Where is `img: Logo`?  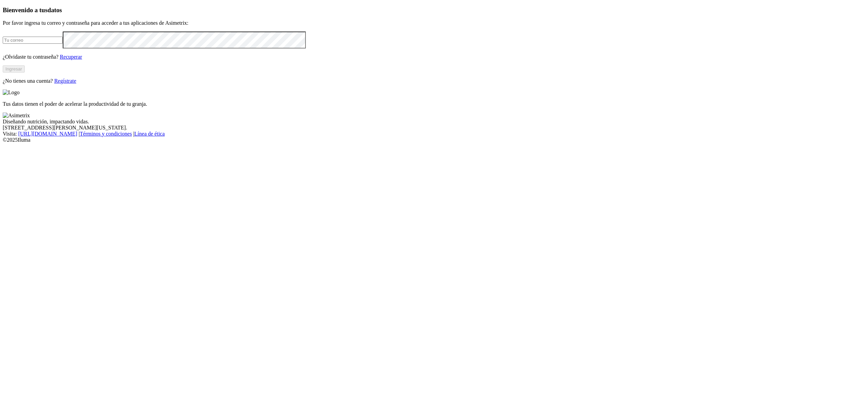
img: Logo is located at coordinates (11, 92).